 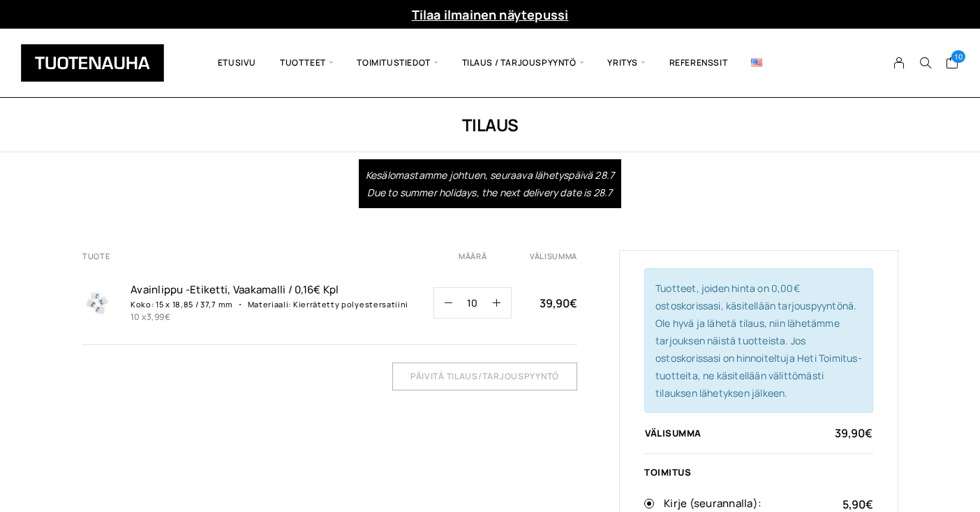 I want to click on img: Tuotenauha Oy, so click(x=92, y=63).